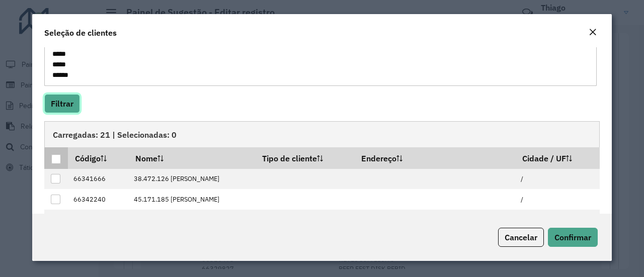  Describe the element at coordinates (80, 33) in the screenshot. I see `h4: Seleção de clientes` at that location.